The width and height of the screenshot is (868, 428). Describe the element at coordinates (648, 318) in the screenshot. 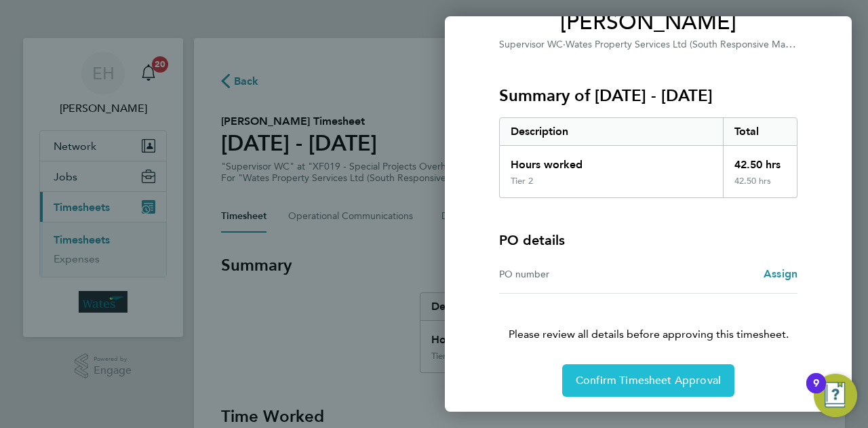

I see `p: Please review all details before approving this timesheet.` at that location.